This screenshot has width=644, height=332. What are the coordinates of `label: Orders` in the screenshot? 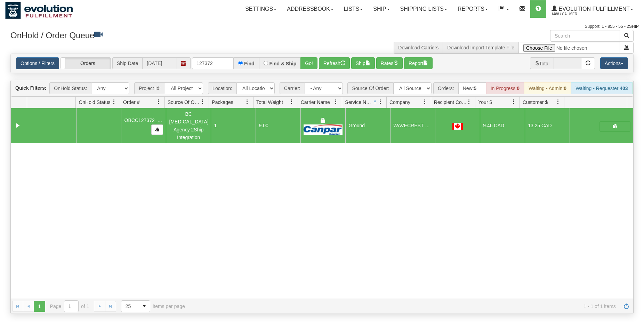 It's located at (86, 63).